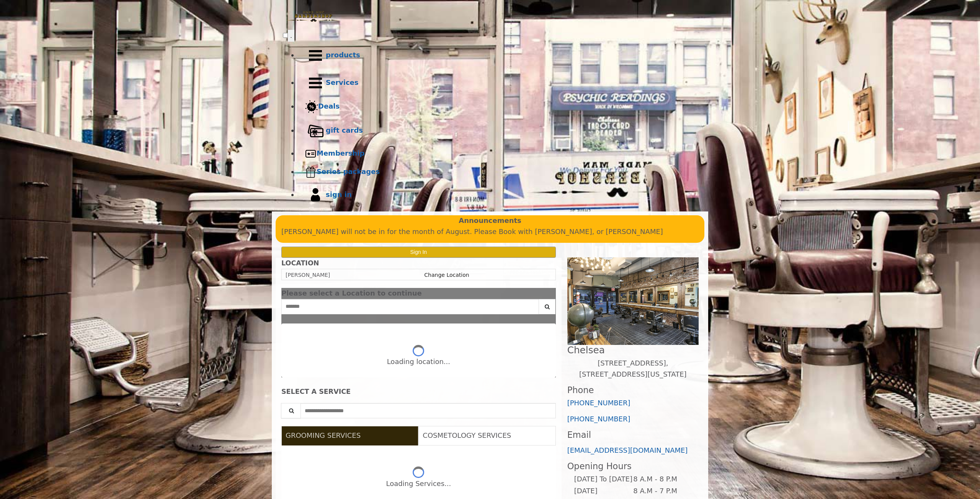  I want to click on a: MembershipMembership, so click(497, 153).